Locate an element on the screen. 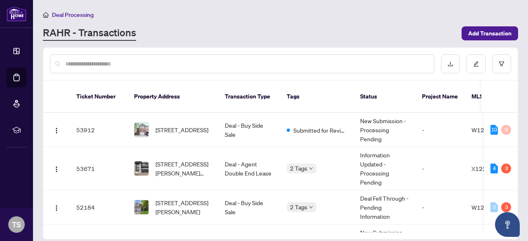 This screenshot has width=528, height=241. span: Add Transaction is located at coordinates (490, 33).